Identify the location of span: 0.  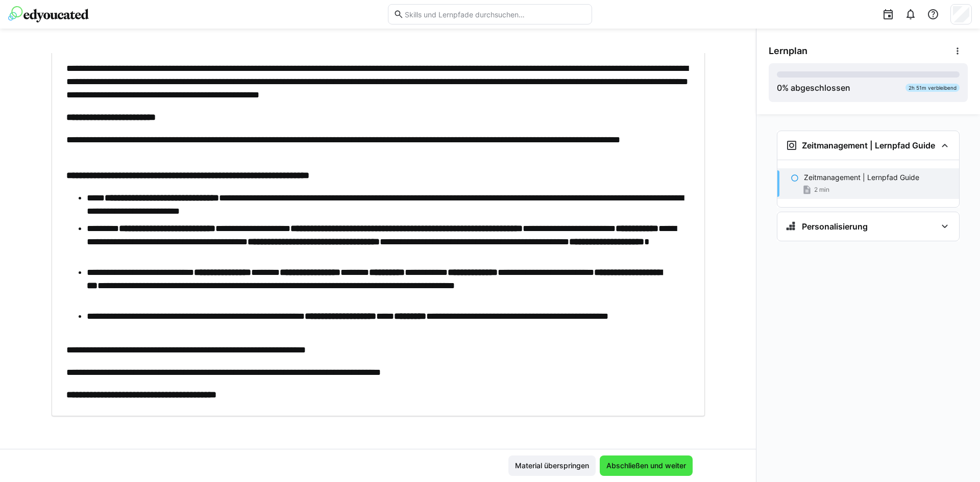
(779, 88).